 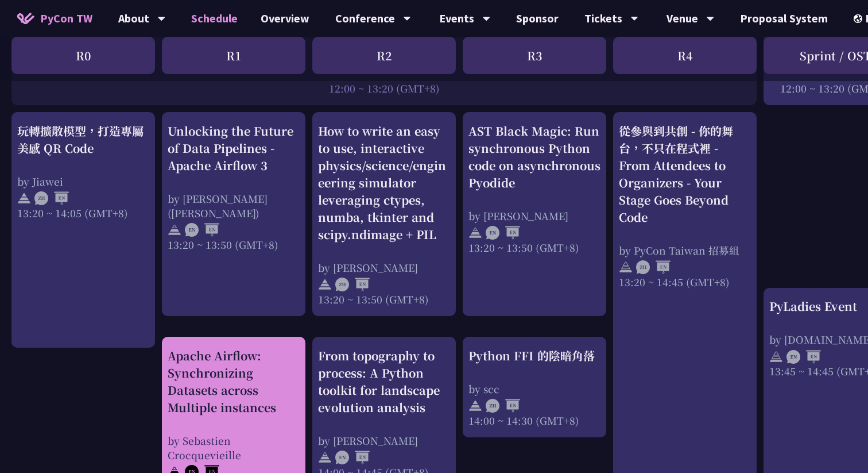 What do you see at coordinates (384, 55) in the screenshot?
I see `div: R2` at bounding box center [384, 55].